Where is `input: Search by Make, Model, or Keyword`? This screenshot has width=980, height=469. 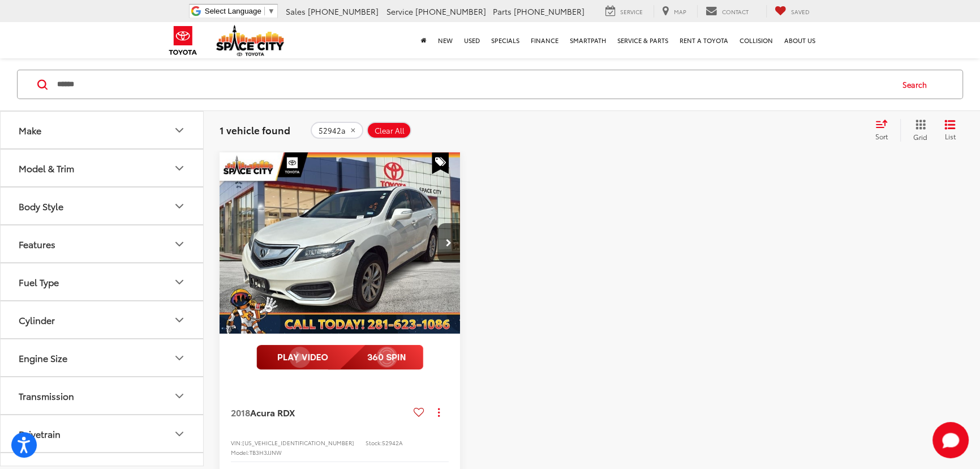
input: Search by Make, Model, or Keyword is located at coordinates (474, 84).